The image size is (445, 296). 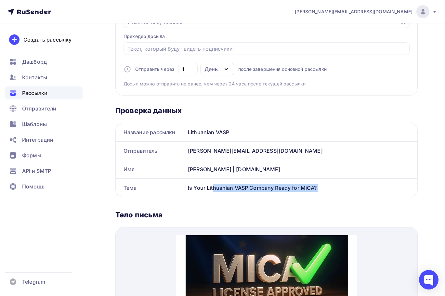 What do you see at coordinates (47, 40) in the screenshot?
I see `div: Создать рассылку` at bounding box center [47, 40].